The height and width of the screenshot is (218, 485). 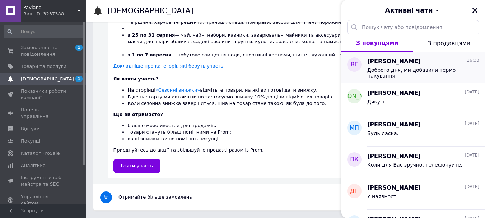 What do you see at coordinates (40, 153) in the screenshot?
I see `span: Каталог ProSale` at bounding box center [40, 153].